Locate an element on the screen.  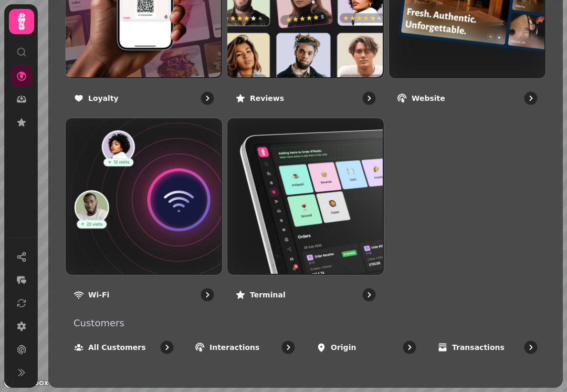
a: Wi-FiWi-Fi is located at coordinates (144, 214).